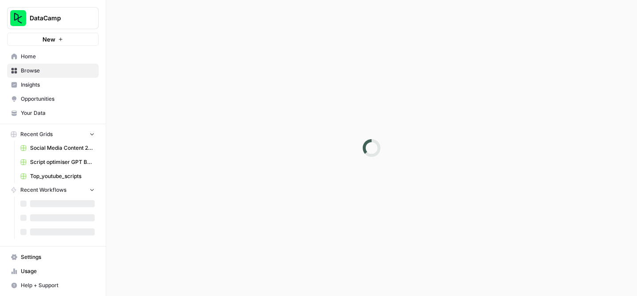 This screenshot has height=296, width=637. I want to click on span: Settings, so click(57, 257).